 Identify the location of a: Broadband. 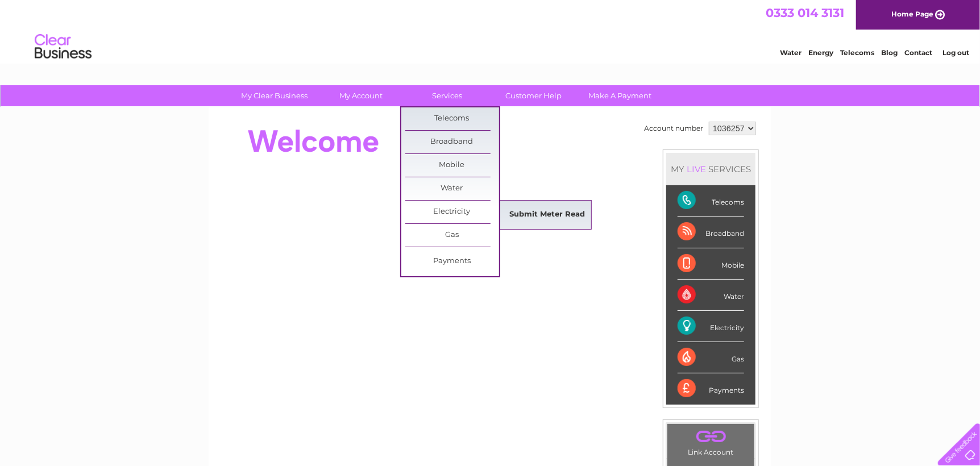
(452, 142).